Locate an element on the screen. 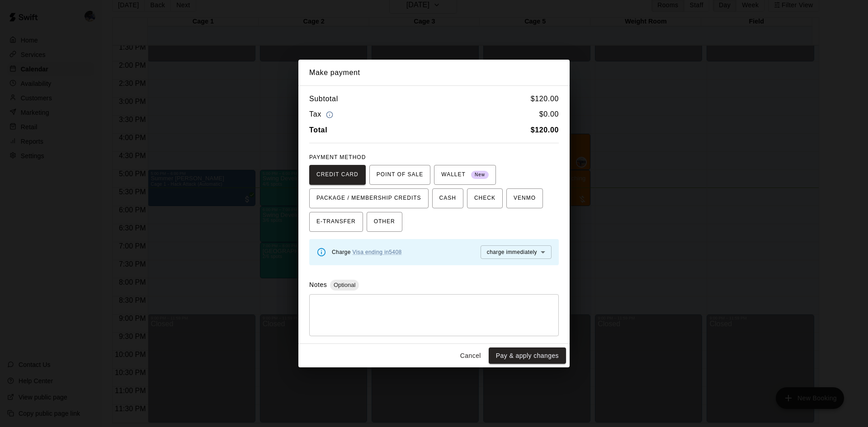 Image resolution: width=868 pixels, height=427 pixels. span: WALLET is located at coordinates (464, 174).